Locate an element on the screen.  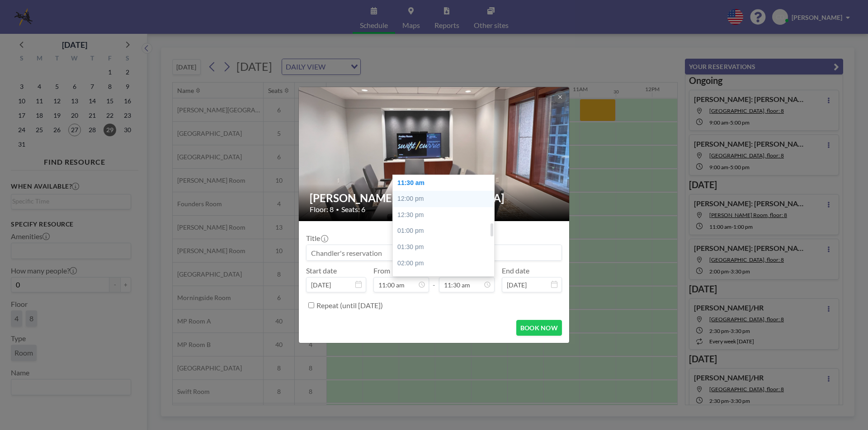
span: Seats: 6 is located at coordinates (353, 209).